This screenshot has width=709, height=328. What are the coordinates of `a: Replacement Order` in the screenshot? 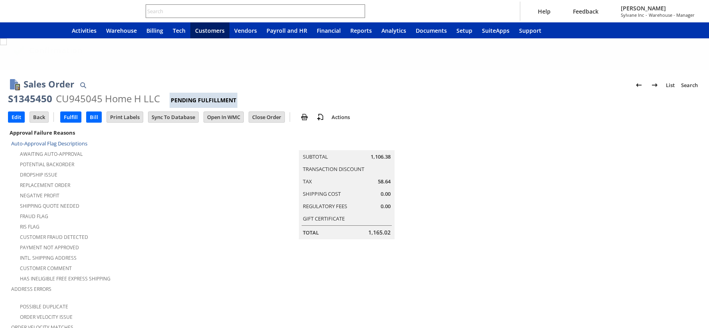 It's located at (45, 185).